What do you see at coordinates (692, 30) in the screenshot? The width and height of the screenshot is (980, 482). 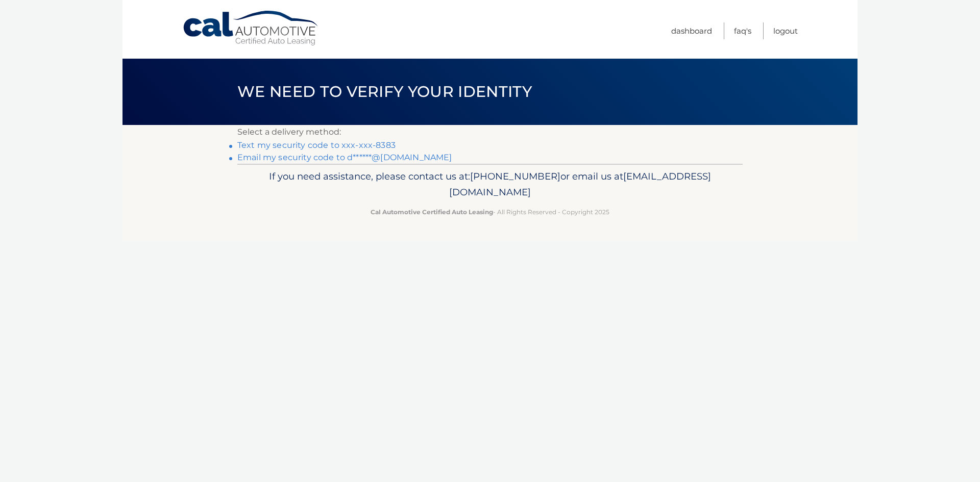 I see `a: Dashboard` at bounding box center [692, 30].